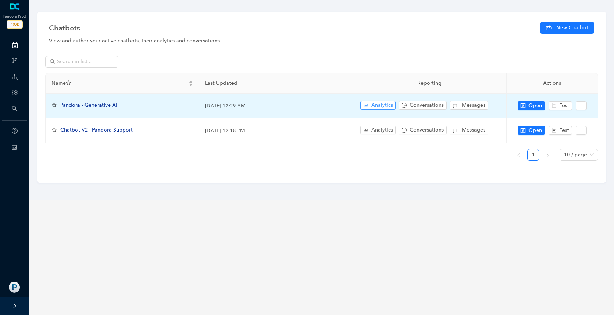 This screenshot has height=315, width=614. I want to click on span: right, so click(547, 155).